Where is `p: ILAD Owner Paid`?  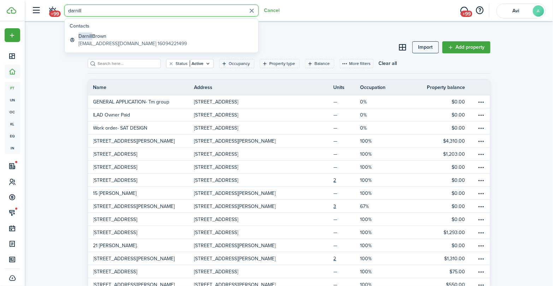 p: ILAD Owner Paid is located at coordinates (112, 115).